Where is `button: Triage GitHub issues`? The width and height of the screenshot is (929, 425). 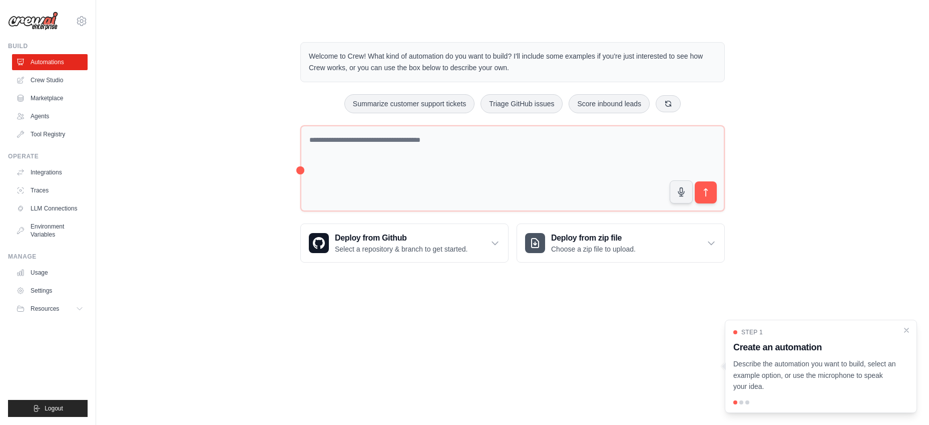 button: Triage GitHub issues is located at coordinates (522, 104).